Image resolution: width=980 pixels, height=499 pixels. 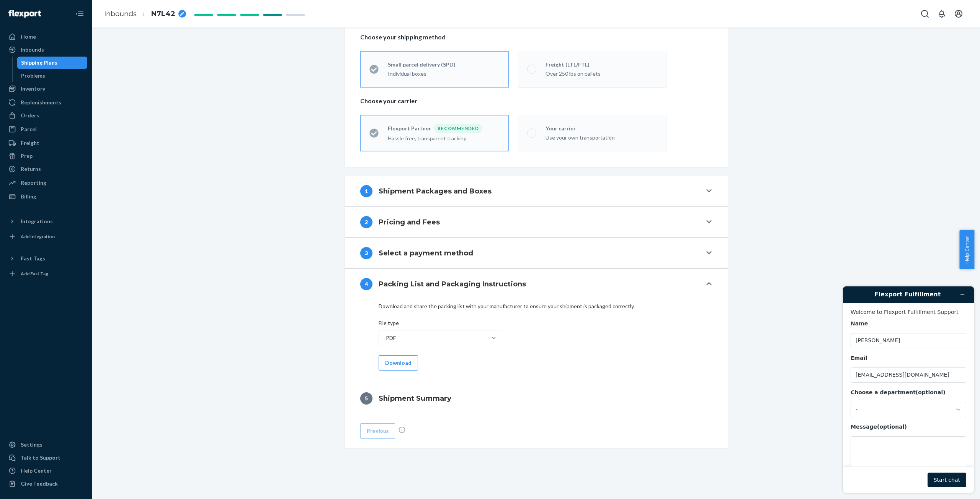 I want to click on p: Download and share the packing list with your manufacturer to ensure your shipment is packaged co..., so click(x=536, y=306).